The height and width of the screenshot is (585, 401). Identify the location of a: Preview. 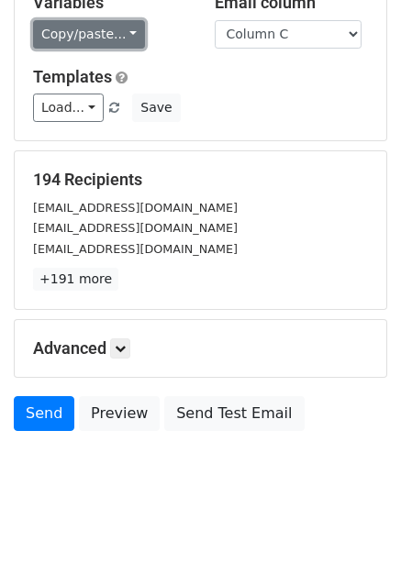
(119, 414).